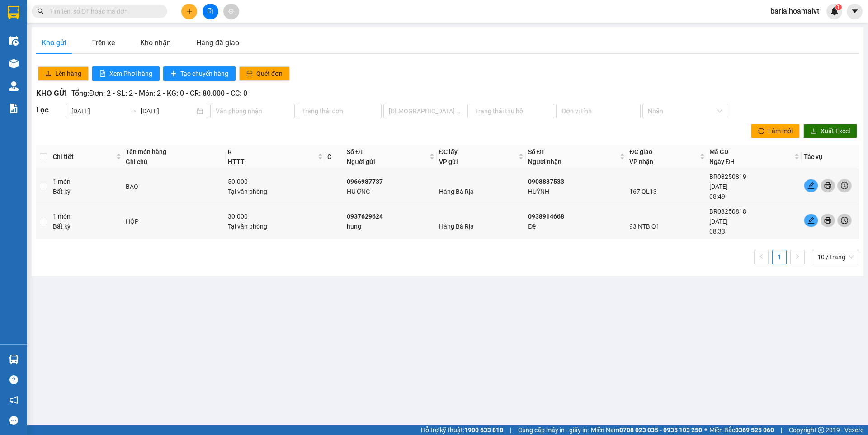 The width and height of the screenshot is (868, 435). I want to click on li: Trang Kế, so click(797, 257).